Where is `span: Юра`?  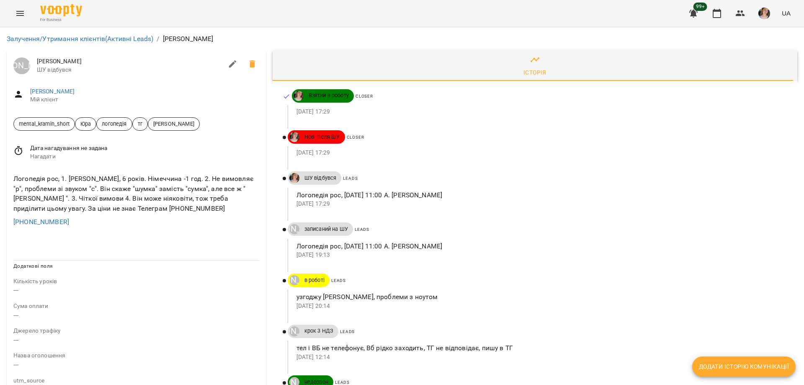 span: Юра is located at coordinates (85, 123).